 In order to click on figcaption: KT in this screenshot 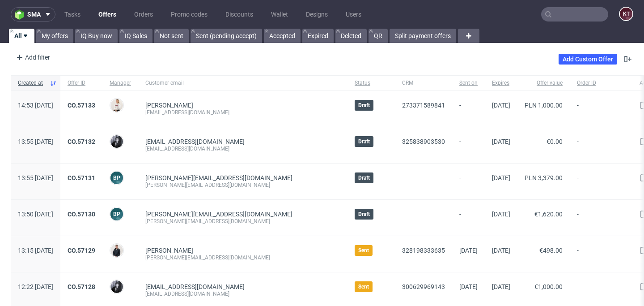, I will do `click(626, 14)`.